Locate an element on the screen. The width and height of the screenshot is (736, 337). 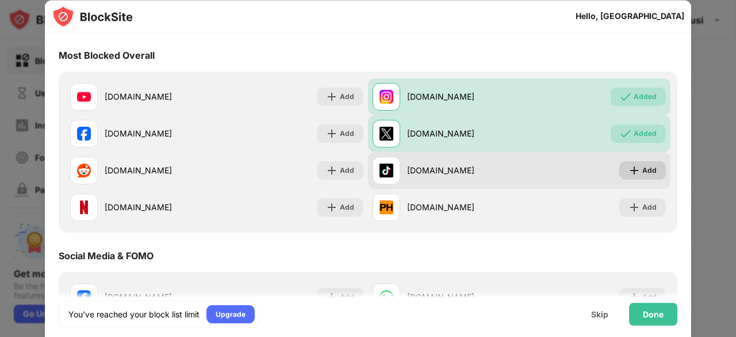
div: Social Media & FOMO is located at coordinates (106, 255).